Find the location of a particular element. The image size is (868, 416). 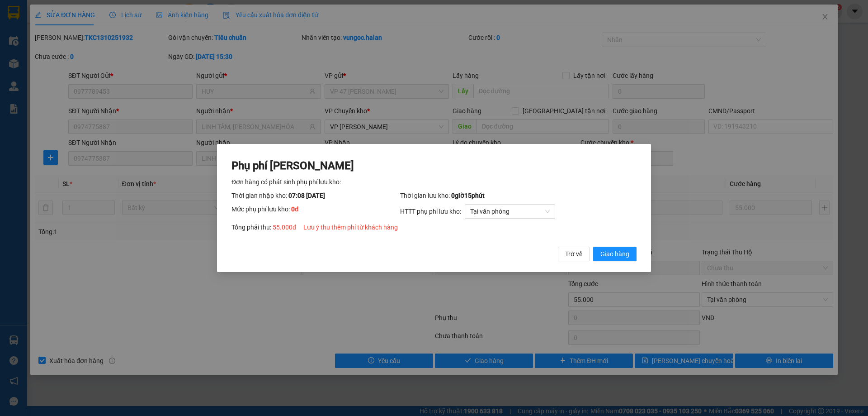

span: 0 giờ 15 phút is located at coordinates (468, 195).